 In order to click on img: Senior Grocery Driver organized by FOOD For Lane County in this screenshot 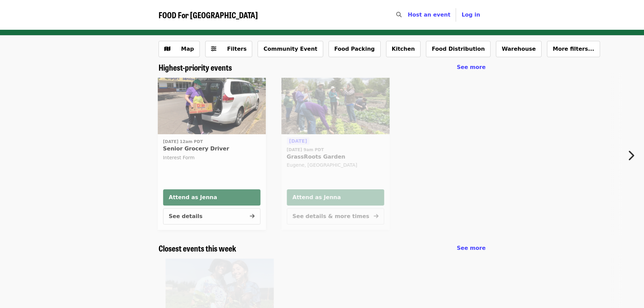, I will do `click(211, 106)`.